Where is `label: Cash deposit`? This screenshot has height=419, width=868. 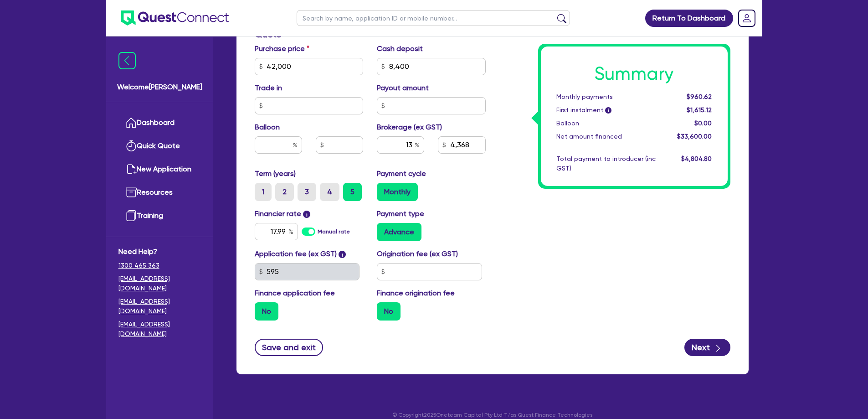 label: Cash deposit is located at coordinates (400, 49).